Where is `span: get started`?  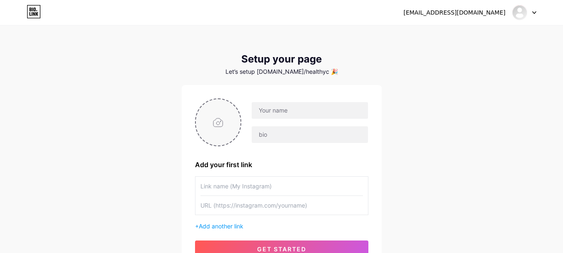
span: get started is located at coordinates (282, 249).